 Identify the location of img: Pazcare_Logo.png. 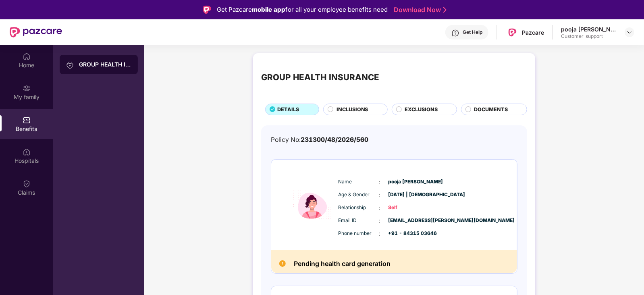
(513, 32).